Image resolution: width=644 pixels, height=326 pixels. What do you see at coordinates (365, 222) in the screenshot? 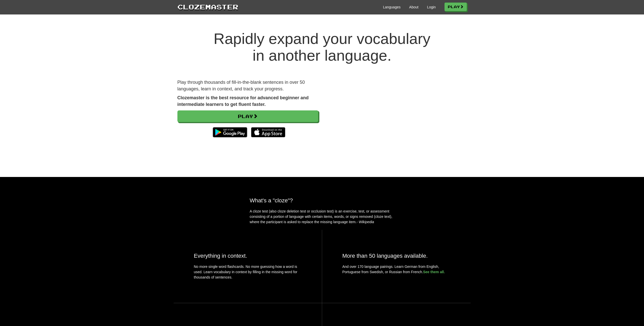
I see `em: - Wikipedia` at bounding box center [365, 222].